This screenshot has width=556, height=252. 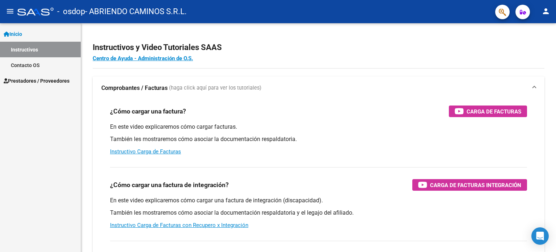 I want to click on span: Carga de Facturas, so click(x=494, y=111).